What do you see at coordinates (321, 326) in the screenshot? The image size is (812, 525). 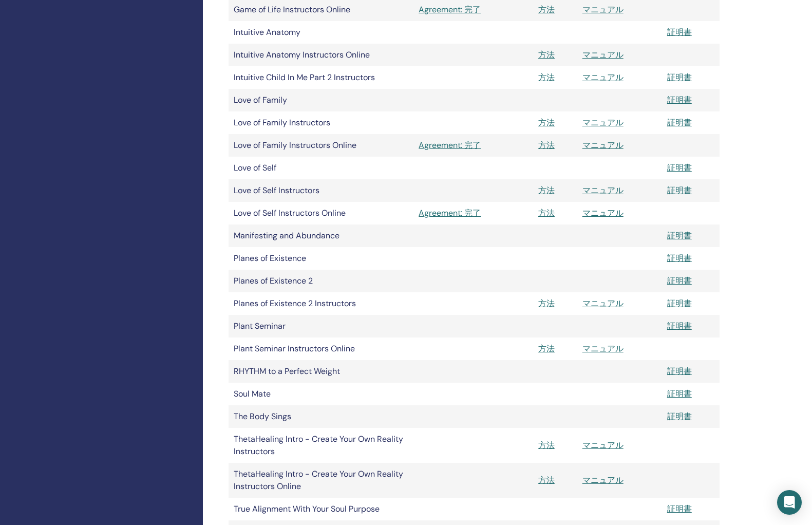 I see `td: Plant Seminar` at bounding box center [321, 326].